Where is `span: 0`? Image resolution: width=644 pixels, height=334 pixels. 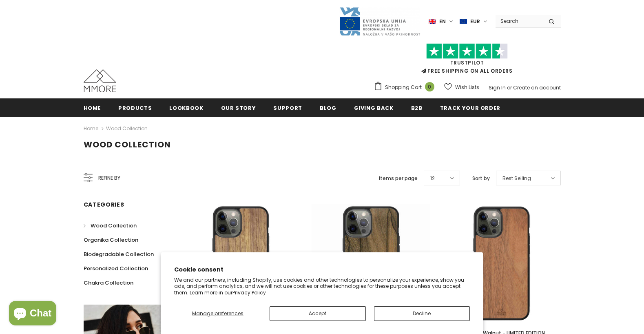
span: 0 is located at coordinates (430, 86).